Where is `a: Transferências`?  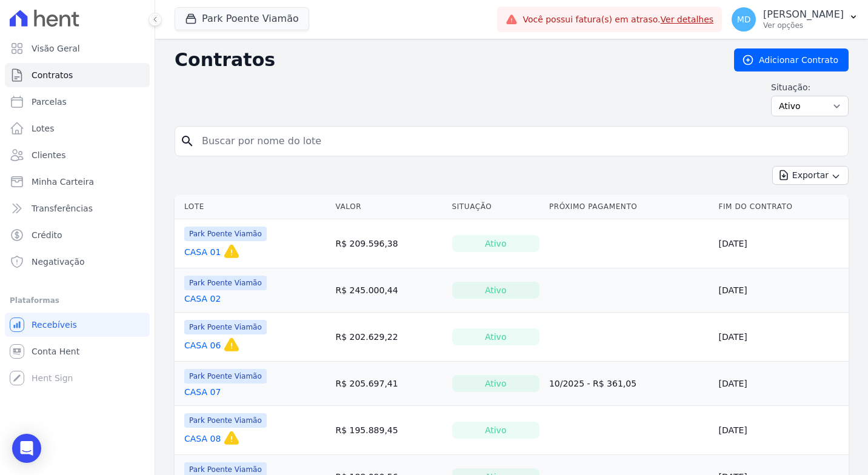 a: Transferências is located at coordinates (77, 208).